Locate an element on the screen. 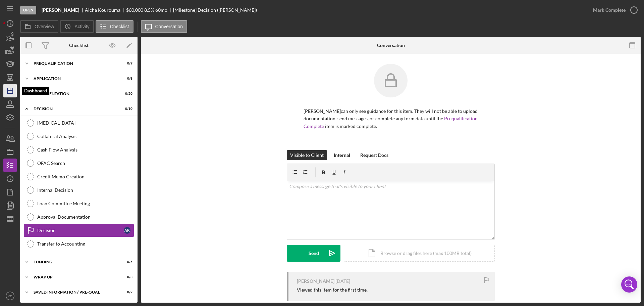 Image resolution: width=644 pixels, height=306 pixels. div: Viewed this item for the first time. is located at coordinates (332, 290).